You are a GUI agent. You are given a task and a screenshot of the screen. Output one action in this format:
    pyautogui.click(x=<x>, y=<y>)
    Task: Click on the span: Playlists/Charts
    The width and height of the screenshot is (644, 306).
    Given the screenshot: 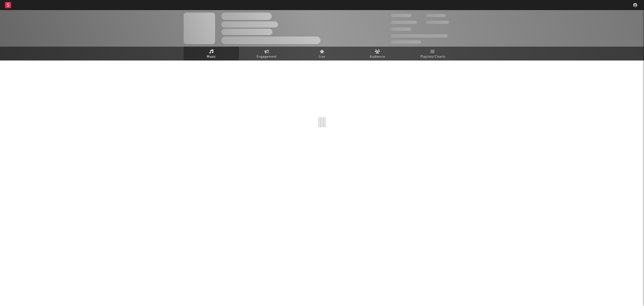 What is the action you would take?
    pyautogui.click(x=433, y=57)
    